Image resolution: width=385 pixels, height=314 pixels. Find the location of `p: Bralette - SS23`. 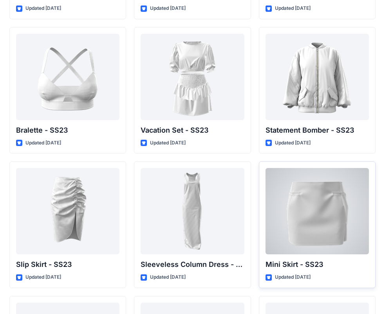

p: Bralette - SS23 is located at coordinates (68, 130).